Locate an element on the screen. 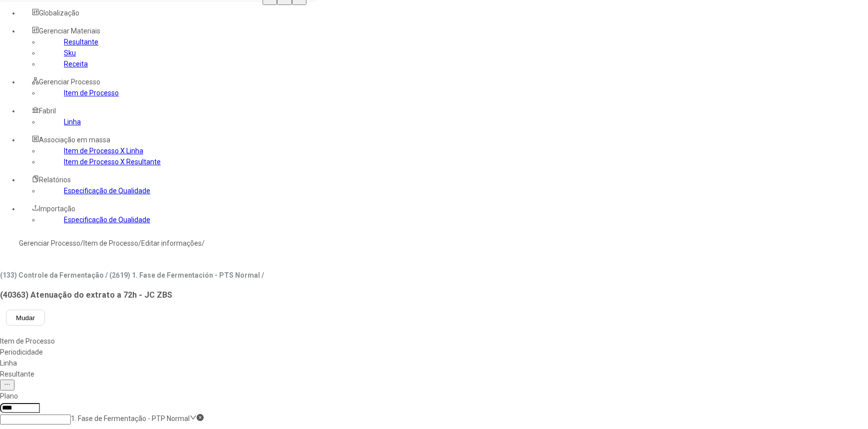 This screenshot has width=868, height=429. span: Associação em massa is located at coordinates (74, 140).